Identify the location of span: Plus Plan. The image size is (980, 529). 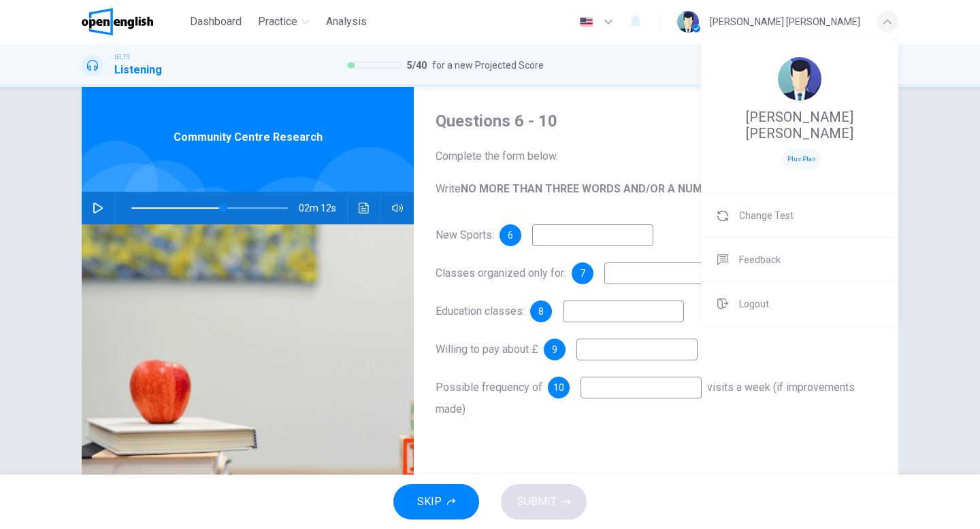
(802, 159).